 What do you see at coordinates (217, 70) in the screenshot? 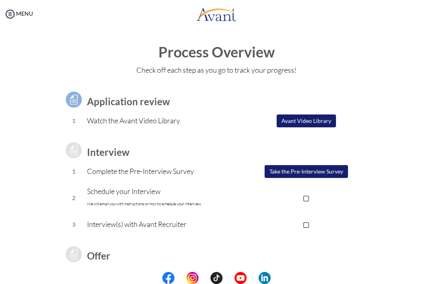
I see `p: Check off each step as you go to track your progress!` at bounding box center [217, 70].